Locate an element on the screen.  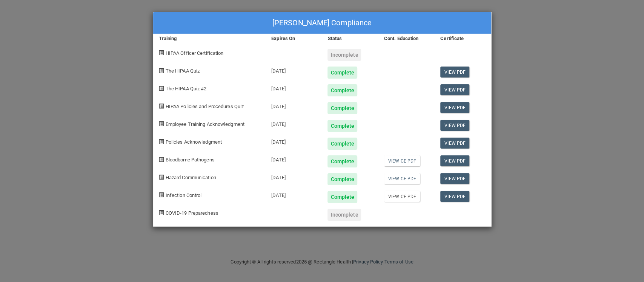
span: Employee Training Acknowledgment is located at coordinates (205, 124).